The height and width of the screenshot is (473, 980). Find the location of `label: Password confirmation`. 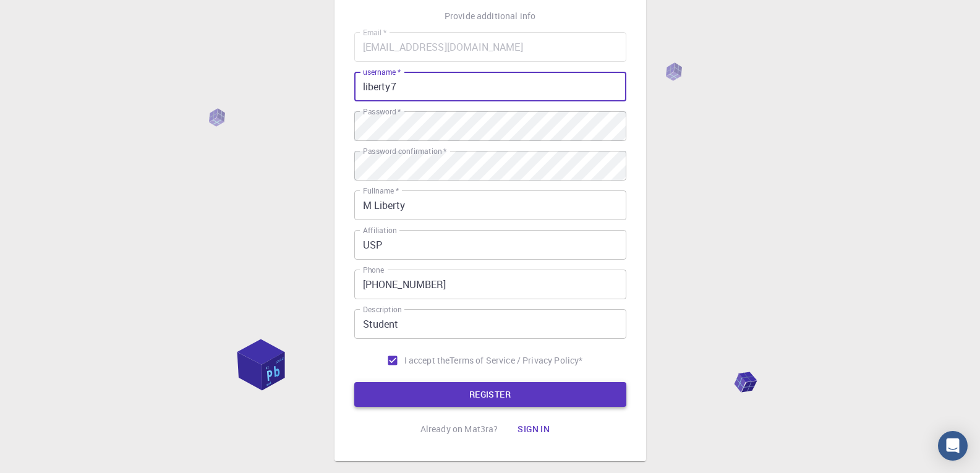

label: Password confirmation is located at coordinates (404, 151).